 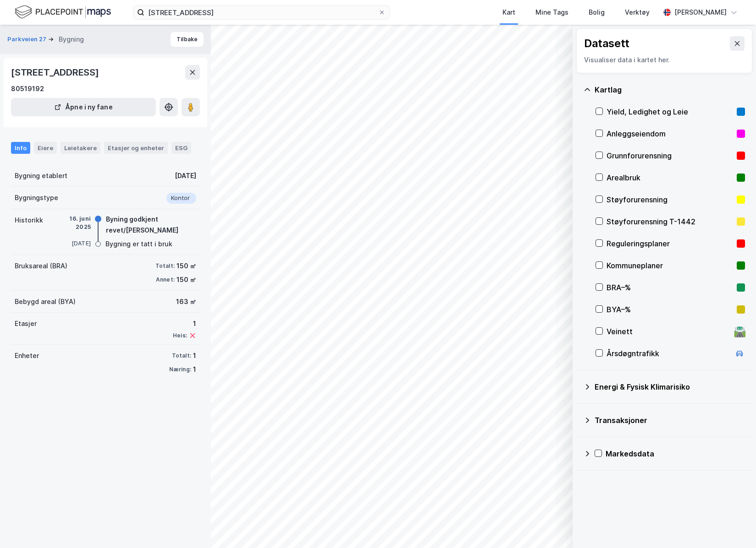 What do you see at coordinates (28, 39) in the screenshot?
I see `button: Parkveien 27` at bounding box center [28, 39].